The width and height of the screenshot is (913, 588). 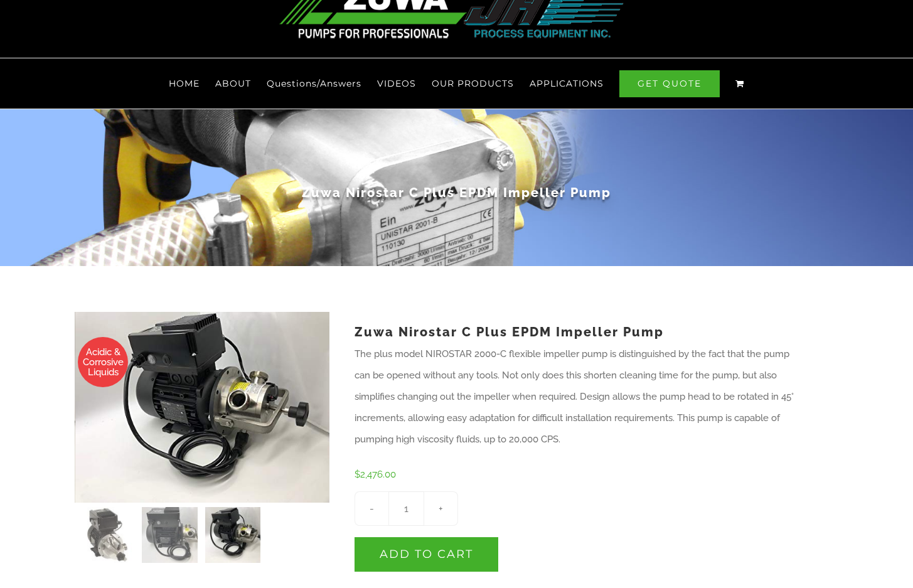 What do you see at coordinates (396, 83) in the screenshot?
I see `a: VIDEOS` at bounding box center [396, 83].